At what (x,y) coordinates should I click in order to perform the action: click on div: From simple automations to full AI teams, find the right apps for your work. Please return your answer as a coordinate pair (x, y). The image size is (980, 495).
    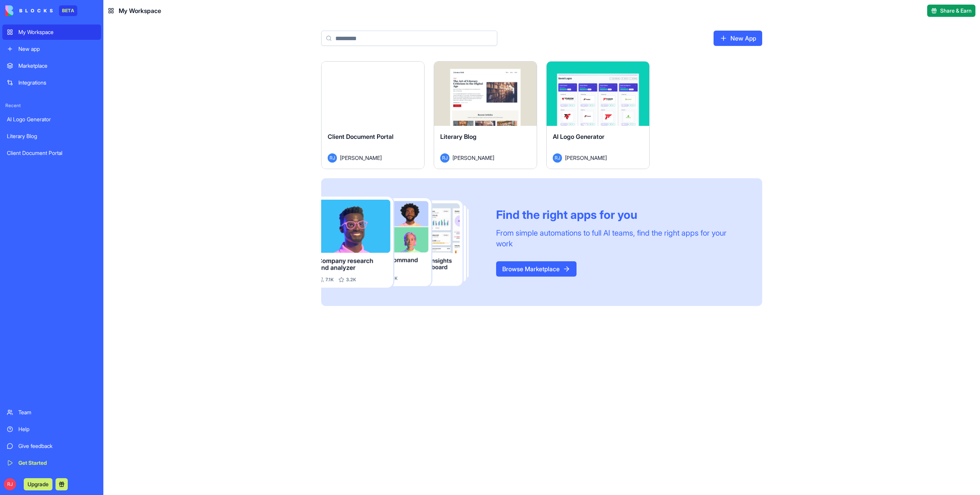
    Looking at the image, I should click on (620, 238).